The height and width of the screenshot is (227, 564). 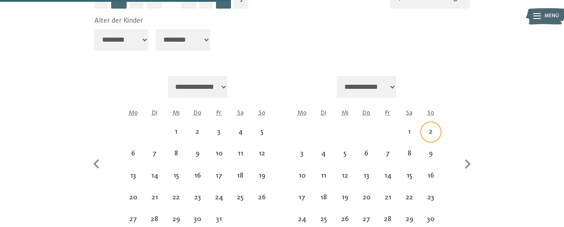 What do you see at coordinates (345, 176) in the screenshot?
I see `div: Wed Aug 12 2026` at bounding box center [345, 176].